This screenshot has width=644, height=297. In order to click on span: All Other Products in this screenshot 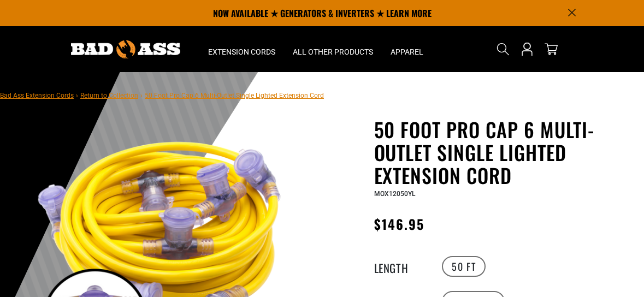, I will do `click(332, 52)`.